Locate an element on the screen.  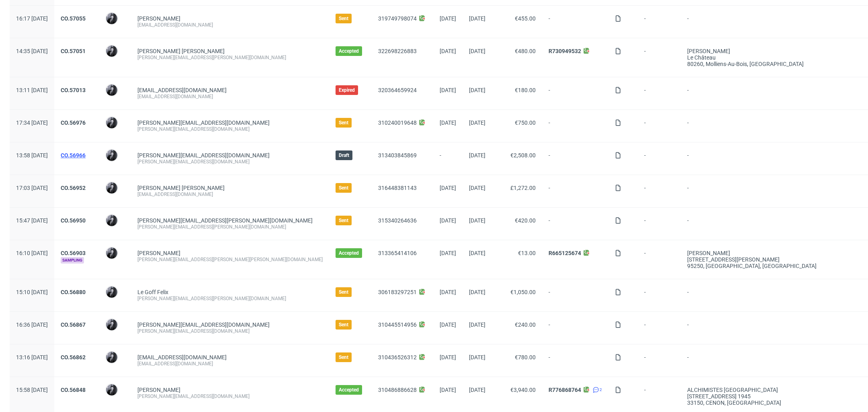
span: Expired is located at coordinates (347, 90).